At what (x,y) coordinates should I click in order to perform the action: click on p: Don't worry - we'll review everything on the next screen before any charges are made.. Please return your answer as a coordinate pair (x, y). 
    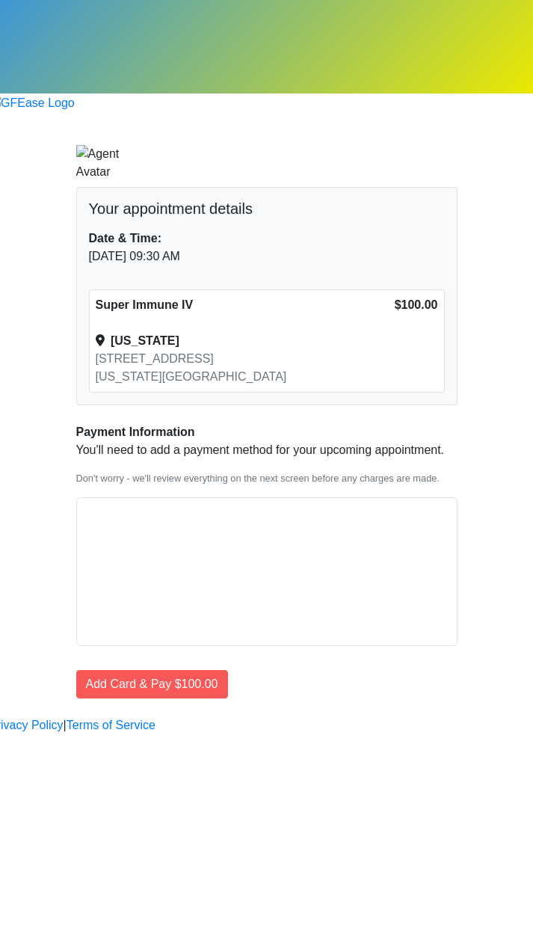
    Looking at the image, I should click on (267, 478).